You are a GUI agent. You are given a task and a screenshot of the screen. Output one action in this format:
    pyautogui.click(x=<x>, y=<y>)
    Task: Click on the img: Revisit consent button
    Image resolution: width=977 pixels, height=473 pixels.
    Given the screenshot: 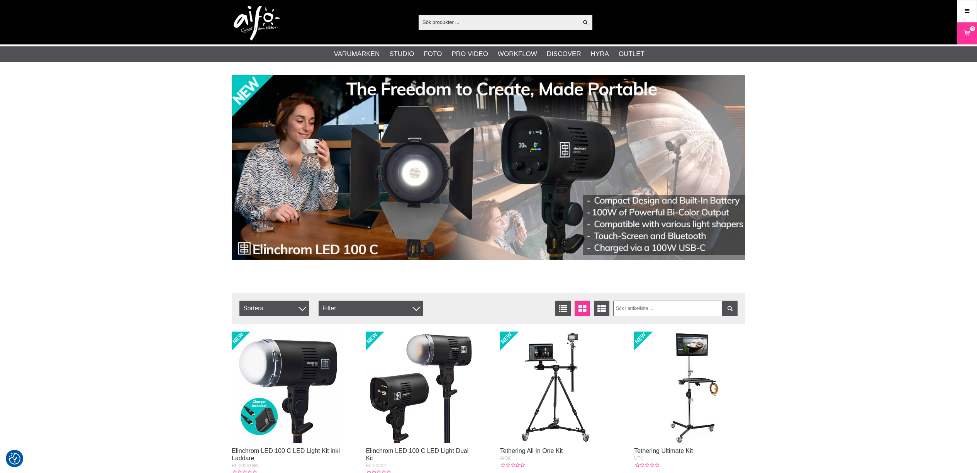 What is the action you would take?
    pyautogui.click(x=15, y=459)
    